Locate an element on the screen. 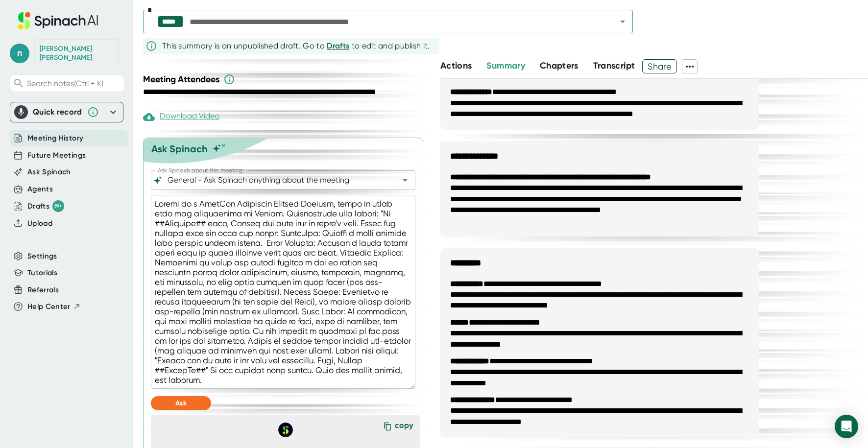 The height and width of the screenshot is (448, 868). button: Ask is located at coordinates (181, 403).